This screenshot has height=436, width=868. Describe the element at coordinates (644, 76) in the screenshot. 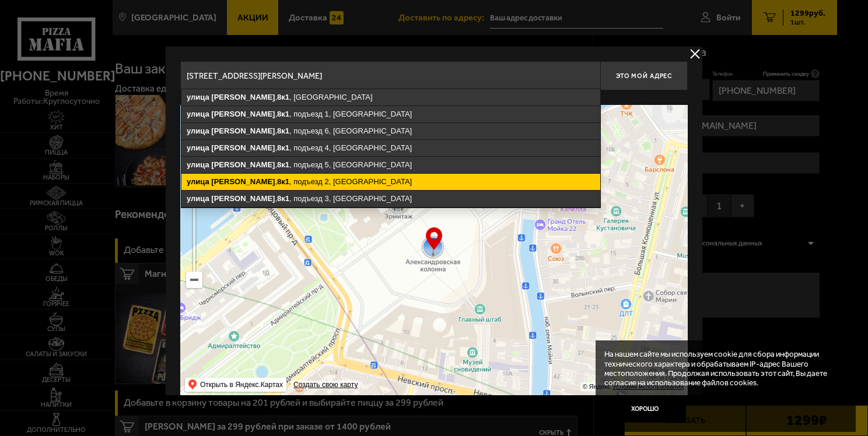

I see `button: Это мой адрес` at that location.